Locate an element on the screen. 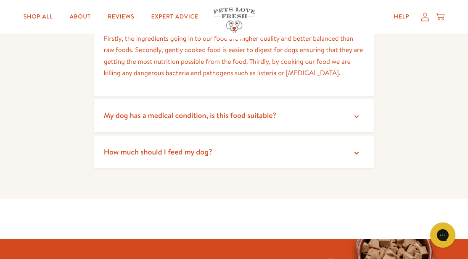  a: Expert Advice is located at coordinates (175, 17).